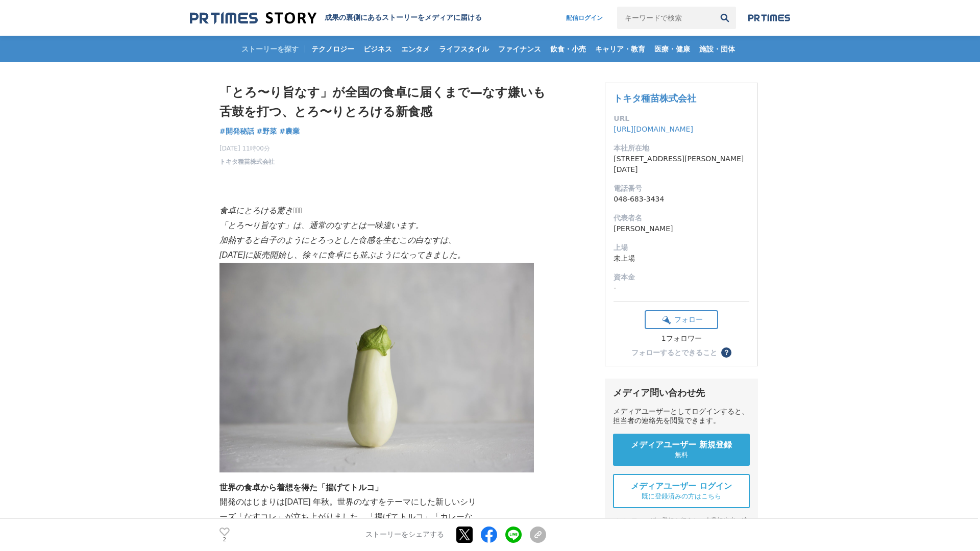 Image resolution: width=980 pixels, height=551 pixels. What do you see at coordinates (681, 148) in the screenshot?
I see `dt: 本社所在地` at bounding box center [681, 148].